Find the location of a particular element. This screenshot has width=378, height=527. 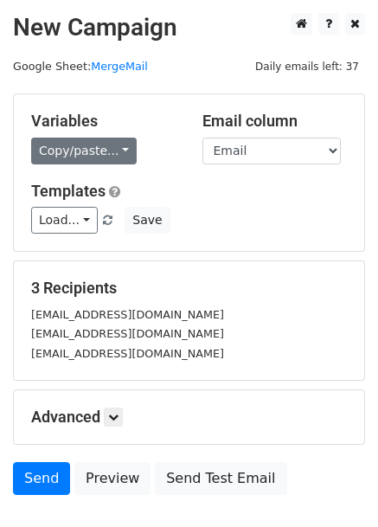

small: Google Sheet: is located at coordinates (80, 66).